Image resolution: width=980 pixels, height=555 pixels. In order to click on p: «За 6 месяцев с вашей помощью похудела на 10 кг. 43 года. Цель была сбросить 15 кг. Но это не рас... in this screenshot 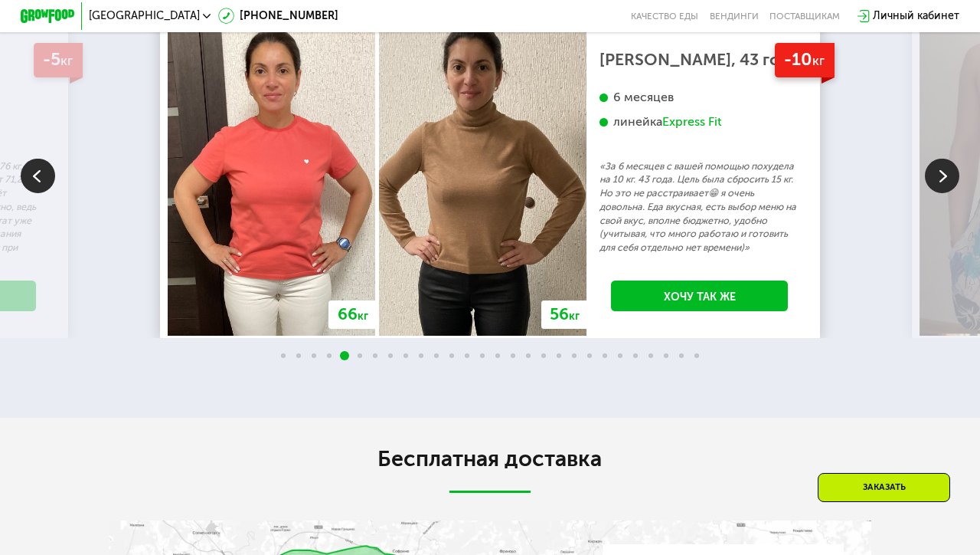, I will do `click(699, 206)`.